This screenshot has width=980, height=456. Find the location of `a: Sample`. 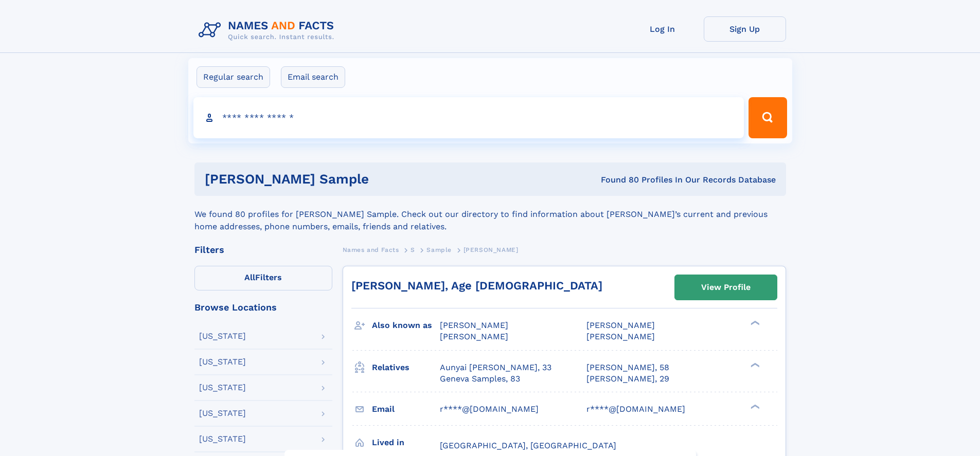

a: Sample is located at coordinates (439, 249).